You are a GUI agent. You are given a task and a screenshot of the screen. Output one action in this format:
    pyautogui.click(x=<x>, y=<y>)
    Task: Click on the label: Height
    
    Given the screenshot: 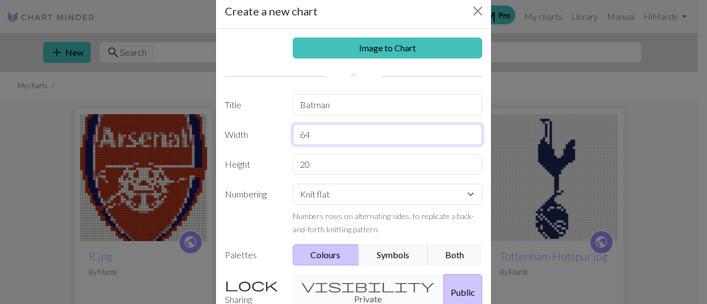 What is the action you would take?
    pyautogui.click(x=252, y=165)
    